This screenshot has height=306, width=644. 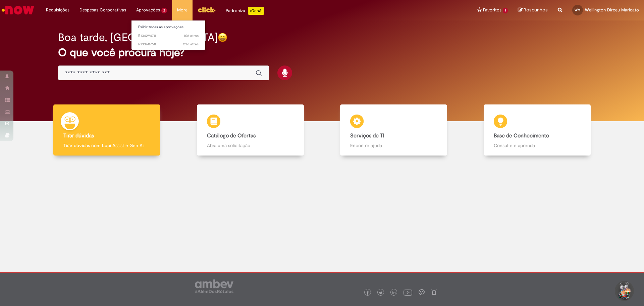 What do you see at coordinates (182, 10) in the screenshot?
I see `span: More` at bounding box center [182, 10].